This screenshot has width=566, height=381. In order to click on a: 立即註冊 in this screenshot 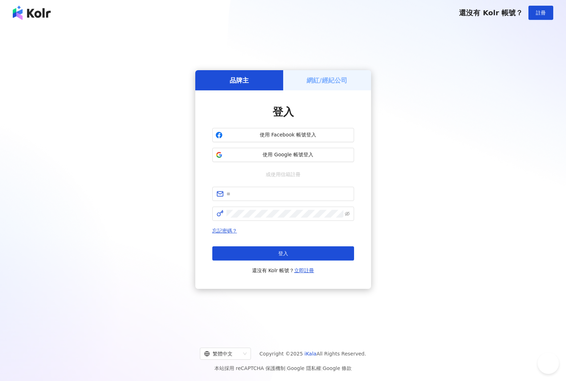, I will do `click(304, 270)`.